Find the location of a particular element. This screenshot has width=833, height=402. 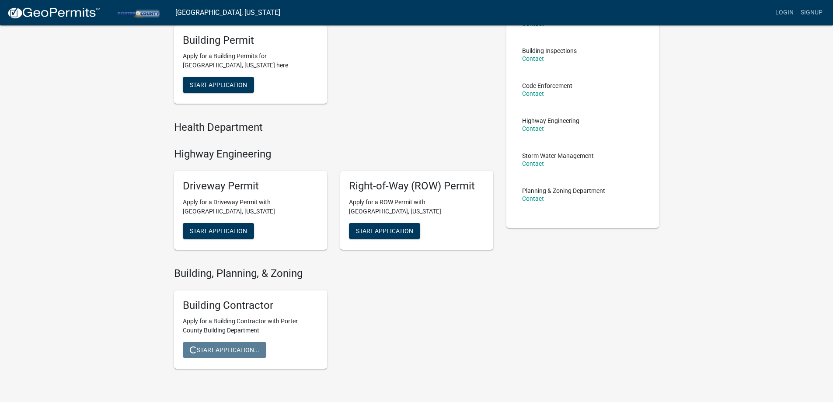

a: Login is located at coordinates (784, 13).